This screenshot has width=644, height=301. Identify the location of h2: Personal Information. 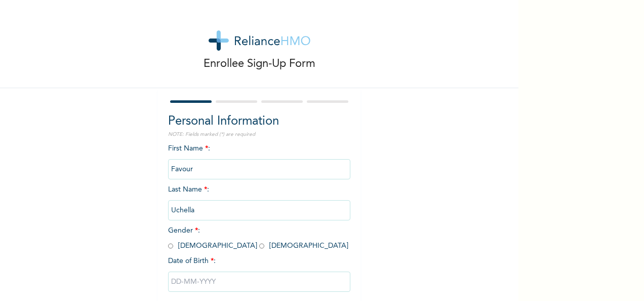
(260, 121).